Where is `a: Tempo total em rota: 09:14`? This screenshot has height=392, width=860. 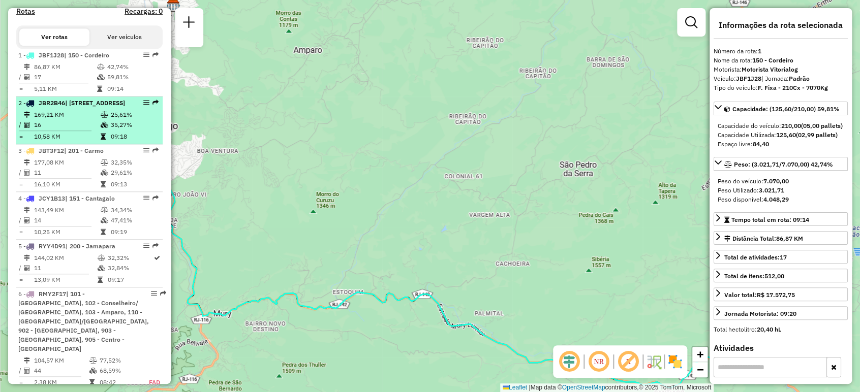 a: Tempo total em rota: 09:14 is located at coordinates (781, 219).